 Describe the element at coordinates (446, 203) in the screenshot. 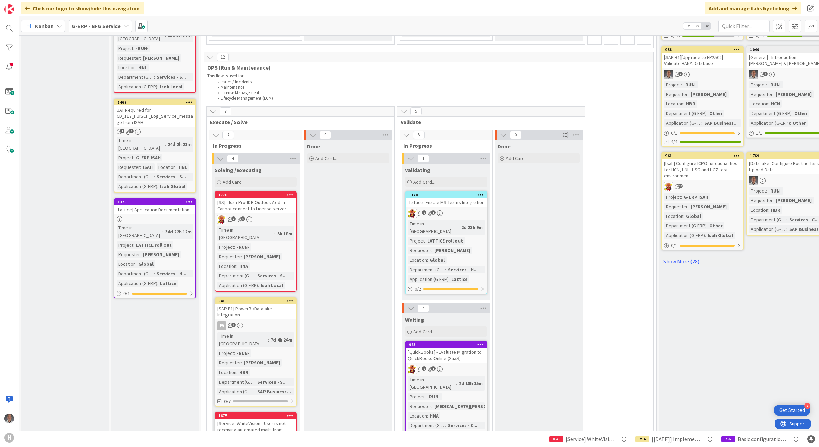

I see `div: [Lattice] Enable MS Teams Integration` at that location.